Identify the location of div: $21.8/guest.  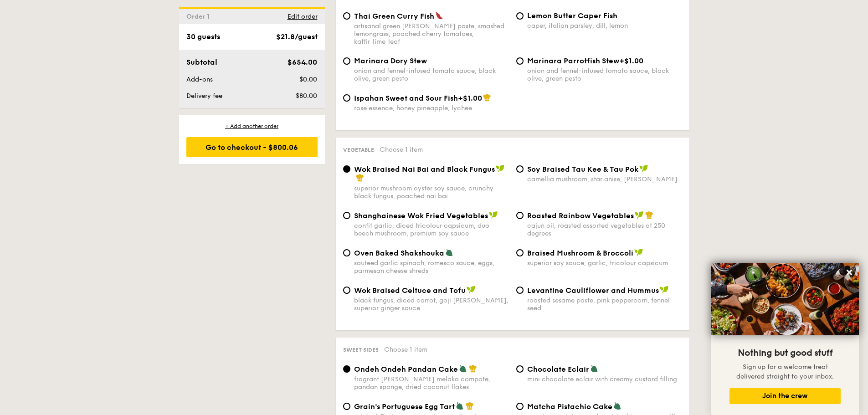
(296, 37).